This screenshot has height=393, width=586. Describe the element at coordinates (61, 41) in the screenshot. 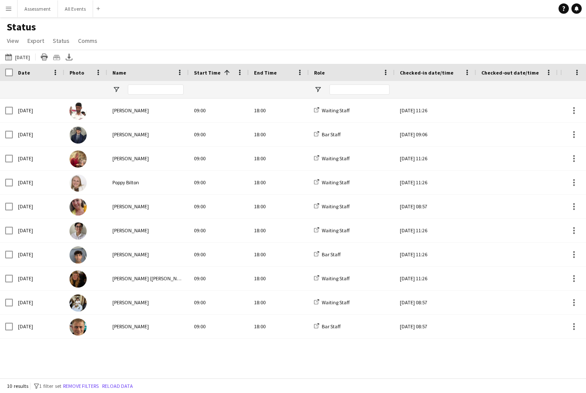

I see `span: Status` at that location.